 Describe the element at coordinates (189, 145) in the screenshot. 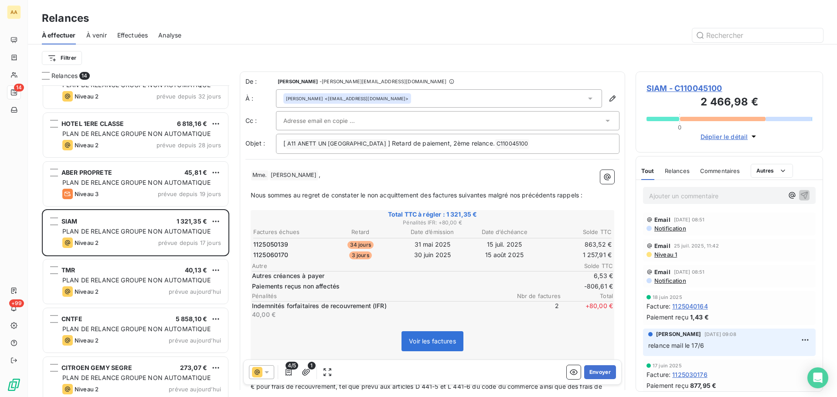

I see `span: prévue depuis 28 jours` at that location.